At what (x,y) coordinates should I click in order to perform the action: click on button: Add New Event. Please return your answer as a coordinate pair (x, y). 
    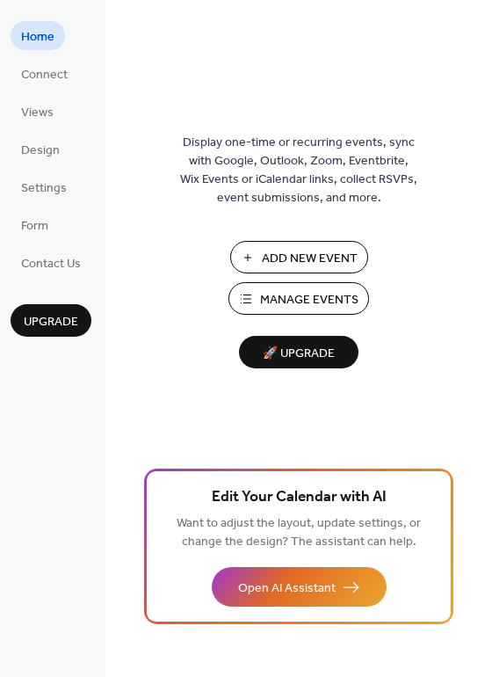
    Looking at the image, I should click on (299, 257).